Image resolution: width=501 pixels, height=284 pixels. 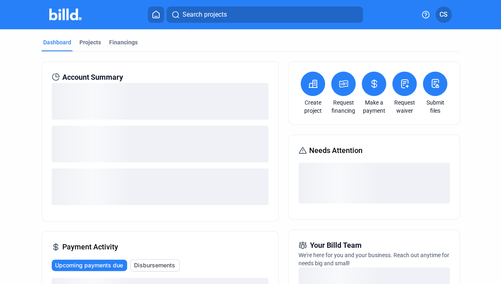 What do you see at coordinates (435, 107) in the screenshot?
I see `a: Submit files` at bounding box center [435, 107].